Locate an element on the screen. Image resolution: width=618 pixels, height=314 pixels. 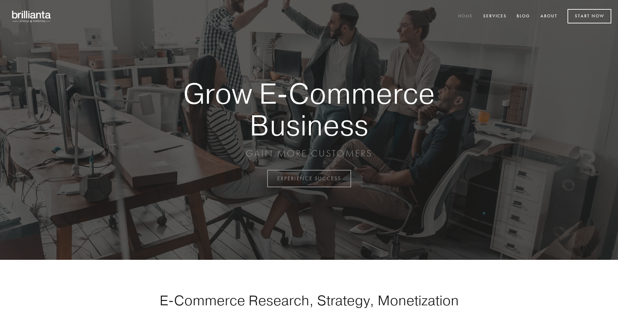
a: About is located at coordinates (549, 16).